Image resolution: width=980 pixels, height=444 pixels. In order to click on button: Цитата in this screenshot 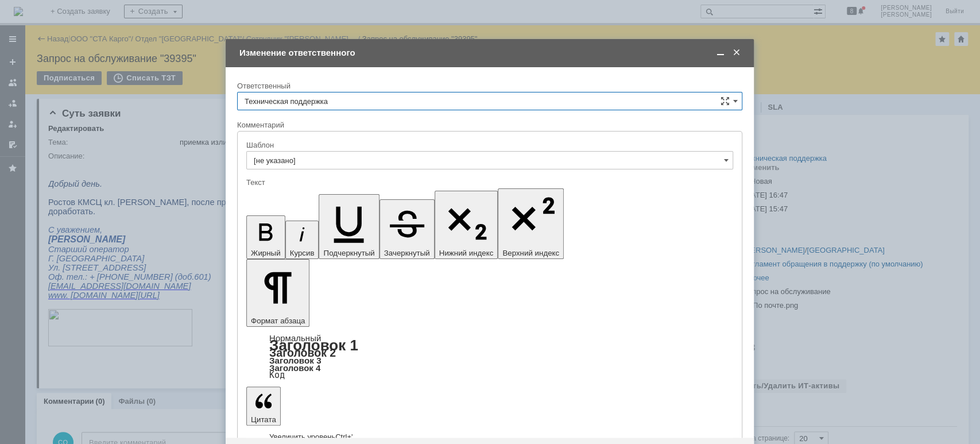, I will do `click(264, 406)`.